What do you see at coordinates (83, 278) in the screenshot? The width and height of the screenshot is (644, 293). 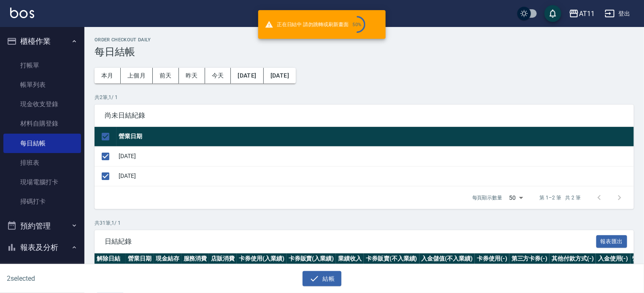 I see `h6: 2 selected` at bounding box center [83, 278].